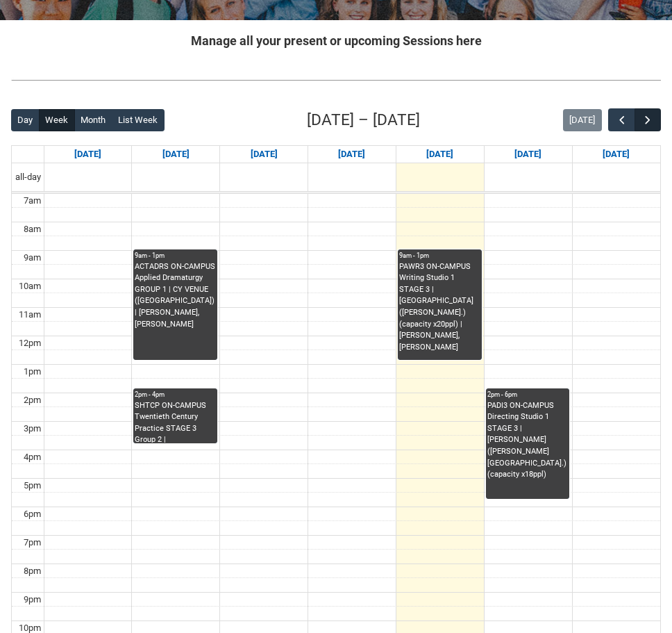 The image size is (672, 633). What do you see at coordinates (336, 40) in the screenshot?
I see `h2: Manage all your present or upcoming Sessions here` at bounding box center [336, 40].